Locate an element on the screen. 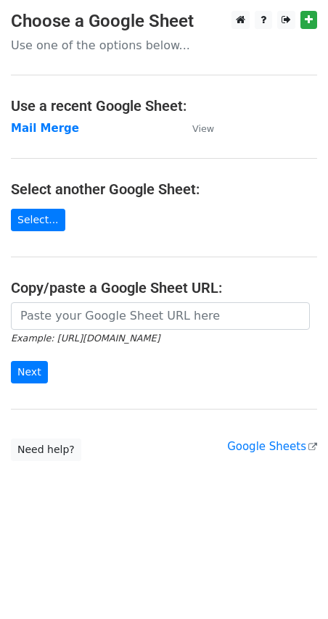  div: Chat Widget is located at coordinates (291, 584).